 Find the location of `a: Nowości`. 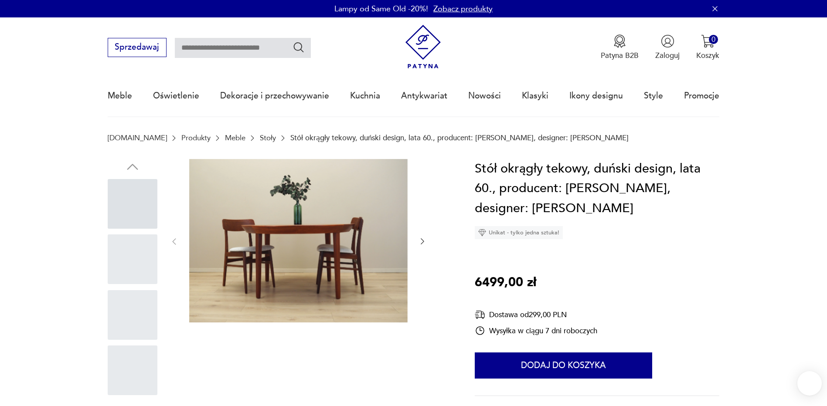

a: Nowości is located at coordinates (484, 96).